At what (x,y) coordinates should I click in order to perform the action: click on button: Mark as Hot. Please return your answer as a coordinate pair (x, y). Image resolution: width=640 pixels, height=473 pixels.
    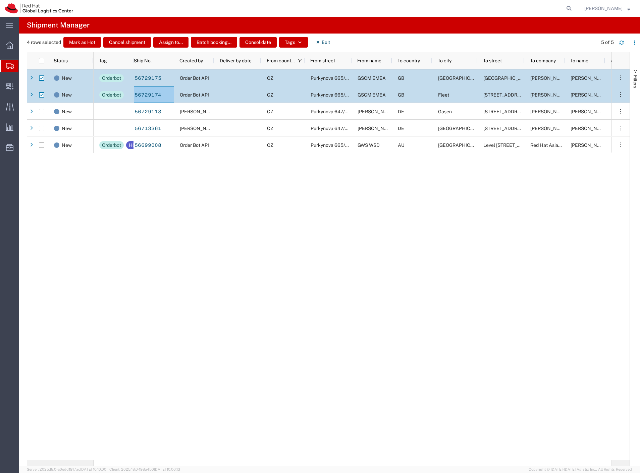
    Looking at the image, I should click on (82, 42).